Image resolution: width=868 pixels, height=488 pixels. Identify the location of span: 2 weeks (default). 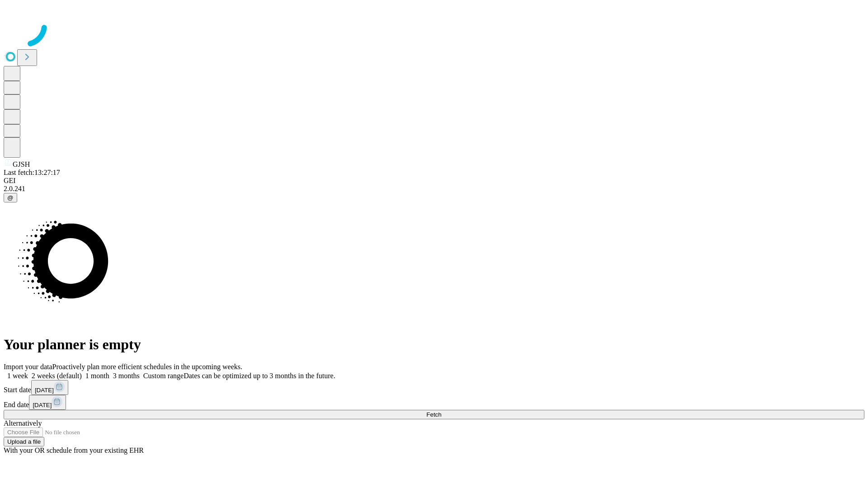
(56, 376).